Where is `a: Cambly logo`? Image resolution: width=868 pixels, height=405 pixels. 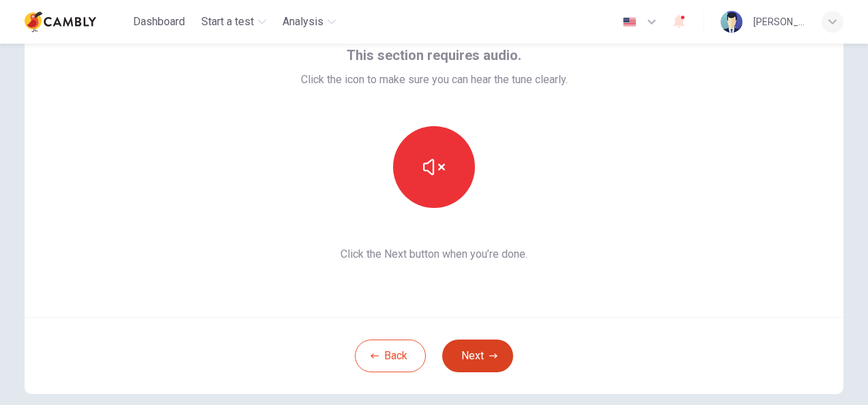 a: Cambly logo is located at coordinates (76, 22).